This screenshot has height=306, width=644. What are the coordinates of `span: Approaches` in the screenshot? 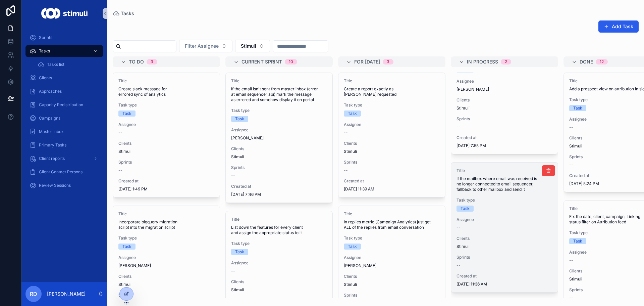 It's located at (50, 91).